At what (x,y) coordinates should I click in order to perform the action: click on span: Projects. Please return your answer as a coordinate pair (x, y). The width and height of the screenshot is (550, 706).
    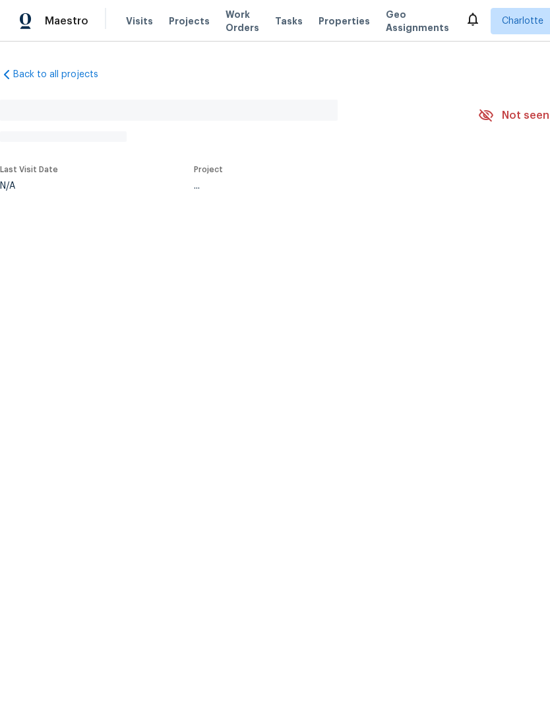
    Looking at the image, I should click on (189, 21).